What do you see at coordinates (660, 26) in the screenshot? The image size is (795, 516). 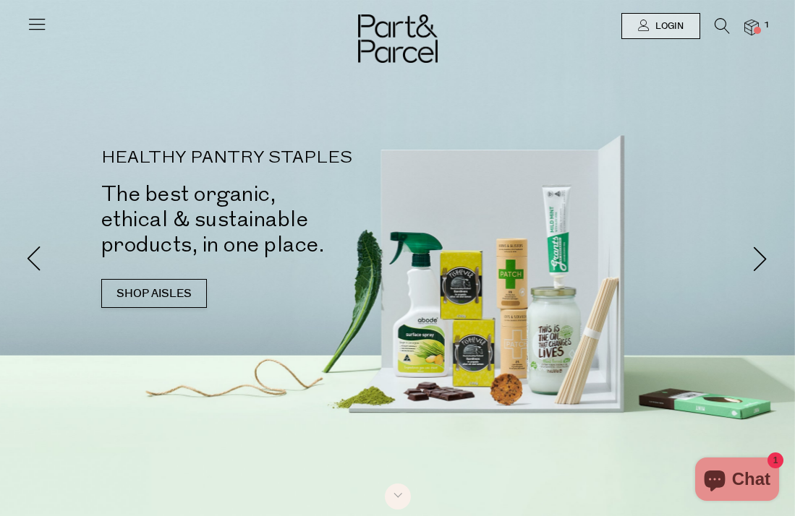 I see `a: Login` at bounding box center [660, 26].